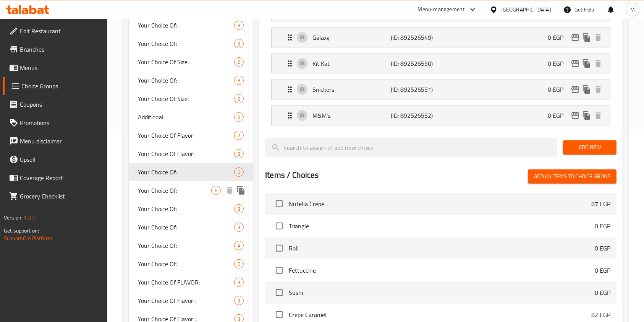 The height and width of the screenshot is (322, 644). I want to click on a: Menus, so click(56, 68).